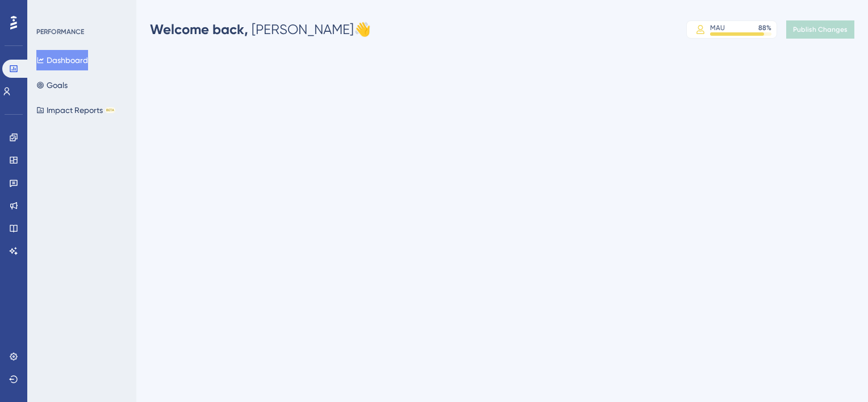  Describe the element at coordinates (820, 30) in the screenshot. I see `button: Publish Changes` at that location.